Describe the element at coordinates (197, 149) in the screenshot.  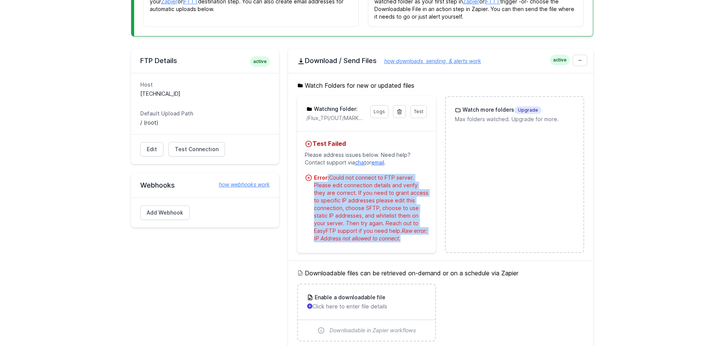
I see `a: Test Connection` at that location.